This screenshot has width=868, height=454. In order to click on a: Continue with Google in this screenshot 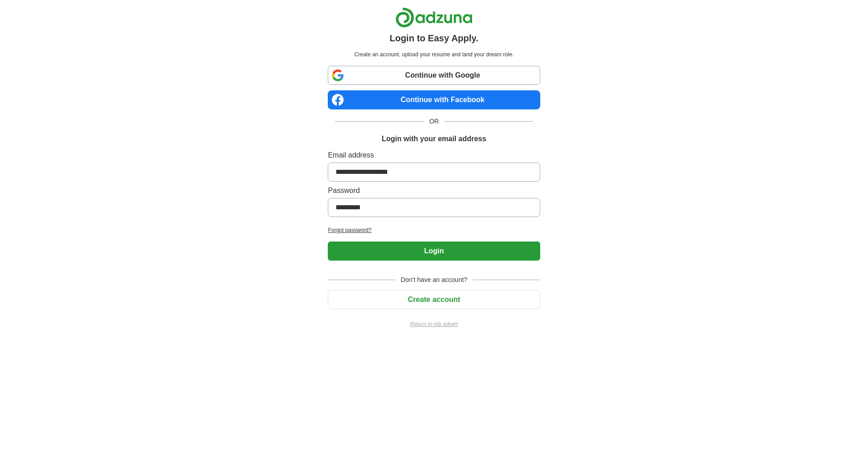, I will do `click(433, 75)`.